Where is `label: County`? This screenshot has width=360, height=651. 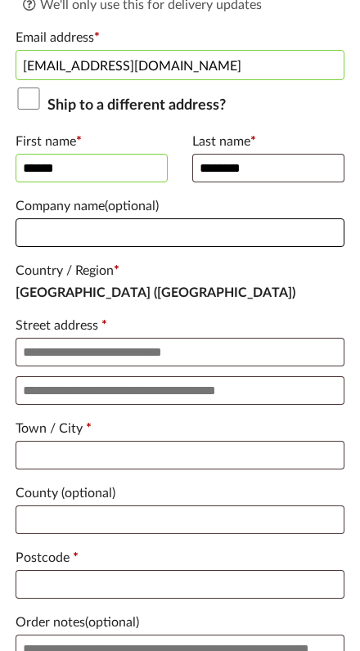
label: County is located at coordinates (180, 492).